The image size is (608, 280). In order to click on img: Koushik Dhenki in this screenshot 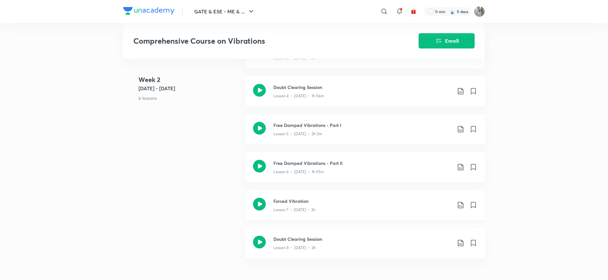, I will do `click(479, 11)`.